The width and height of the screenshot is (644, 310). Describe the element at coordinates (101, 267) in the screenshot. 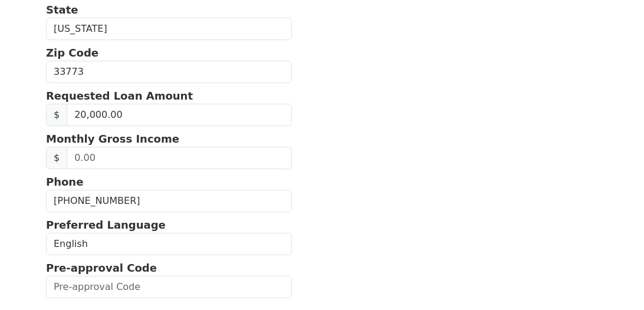

I see `strong: Pre-approval Code` at that location.